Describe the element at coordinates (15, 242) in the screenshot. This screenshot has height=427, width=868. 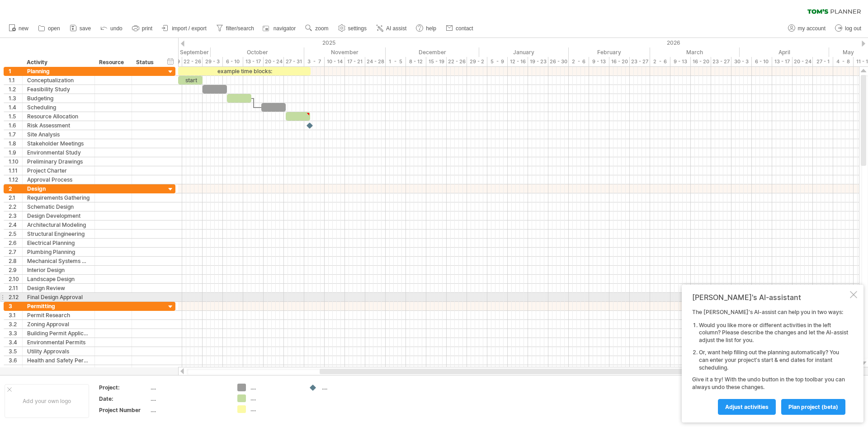
I see `div: 2.6` at that location.